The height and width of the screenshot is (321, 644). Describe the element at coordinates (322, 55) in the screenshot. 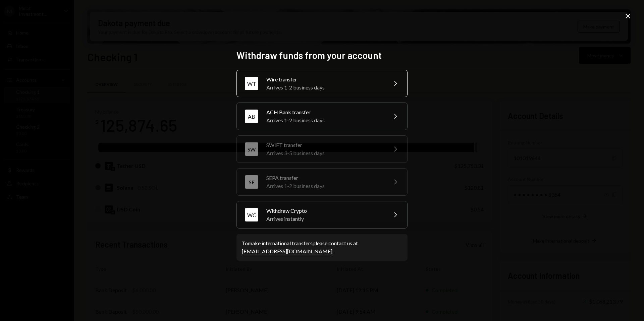

I see `h2: Withdraw funds from your account` at that location.